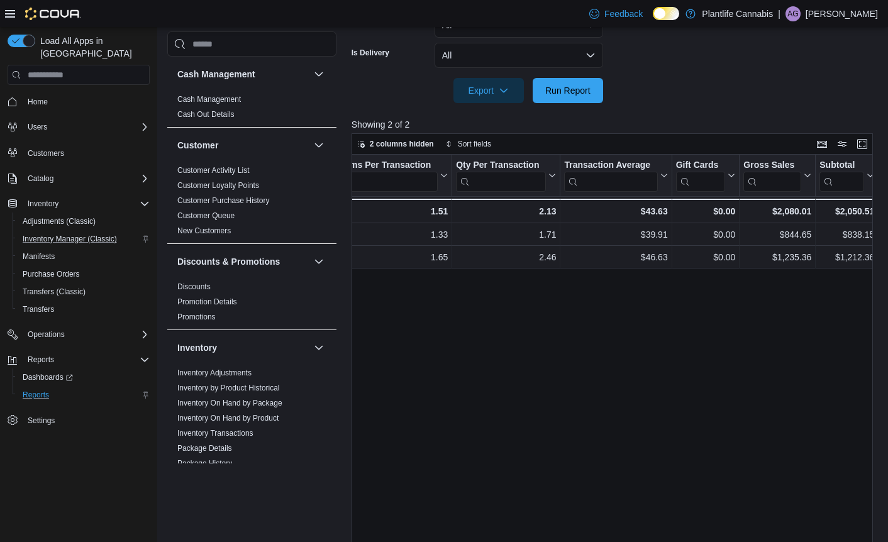  I want to click on div: $1,235.36, so click(778, 257).